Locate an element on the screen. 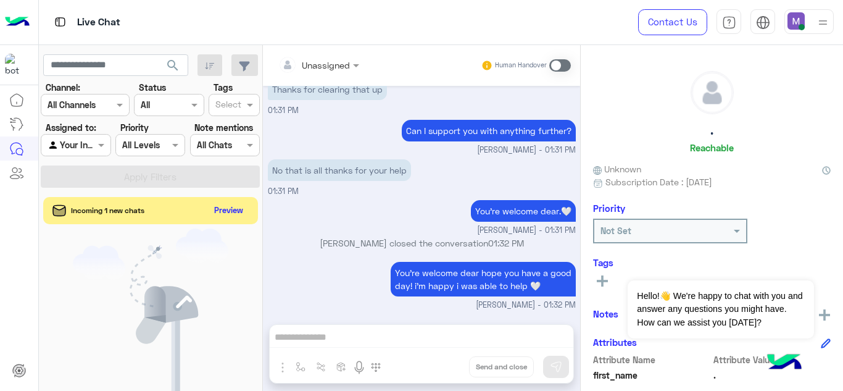 This screenshot has height=391, width=843. h6: Tags is located at coordinates (711, 262).